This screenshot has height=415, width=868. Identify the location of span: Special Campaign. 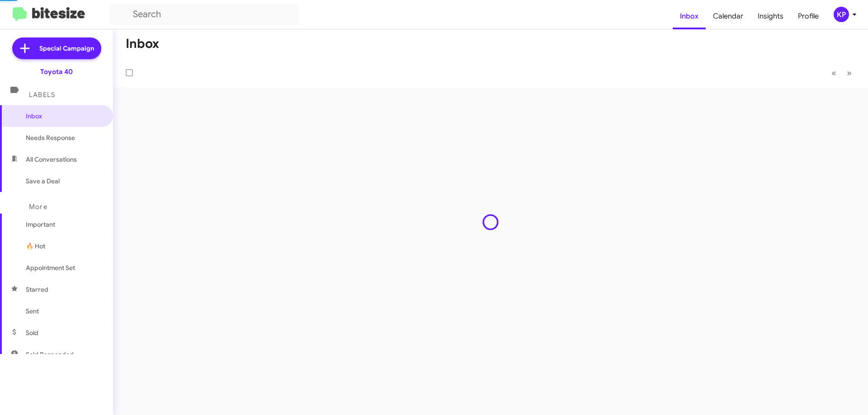
(66, 49).